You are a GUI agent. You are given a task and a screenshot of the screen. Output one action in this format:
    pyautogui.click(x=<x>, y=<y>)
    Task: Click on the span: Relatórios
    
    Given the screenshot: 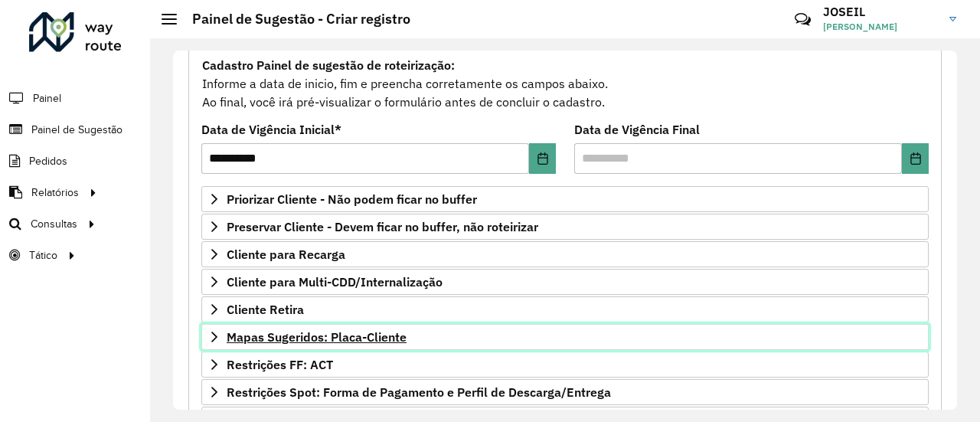 What is the action you would take?
    pyautogui.click(x=55, y=192)
    